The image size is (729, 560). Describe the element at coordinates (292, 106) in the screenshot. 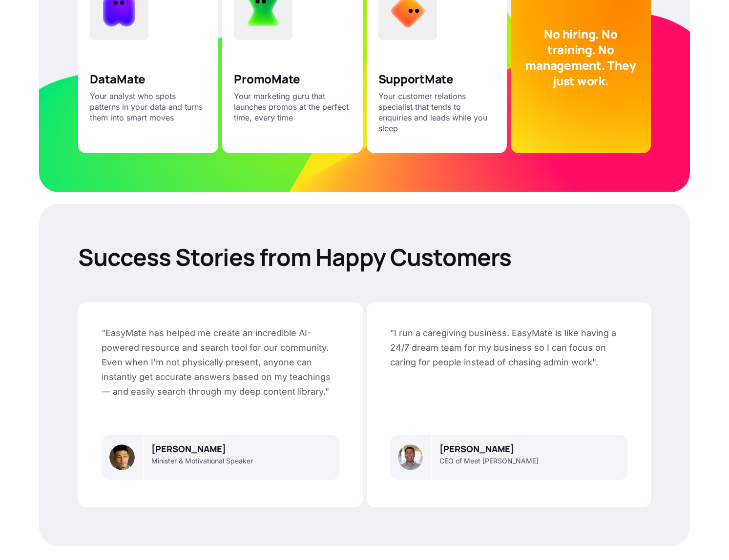

I see `p: Your marketing guru that launches promos at the perfect time, every time` at that location.